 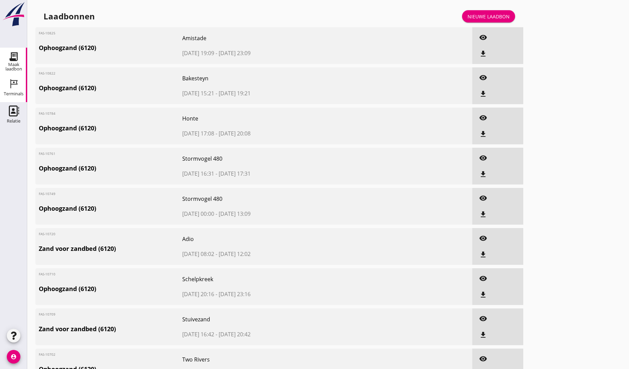 What do you see at coordinates (14, 356) in the screenshot?
I see `i: account_circle` at bounding box center [14, 356].